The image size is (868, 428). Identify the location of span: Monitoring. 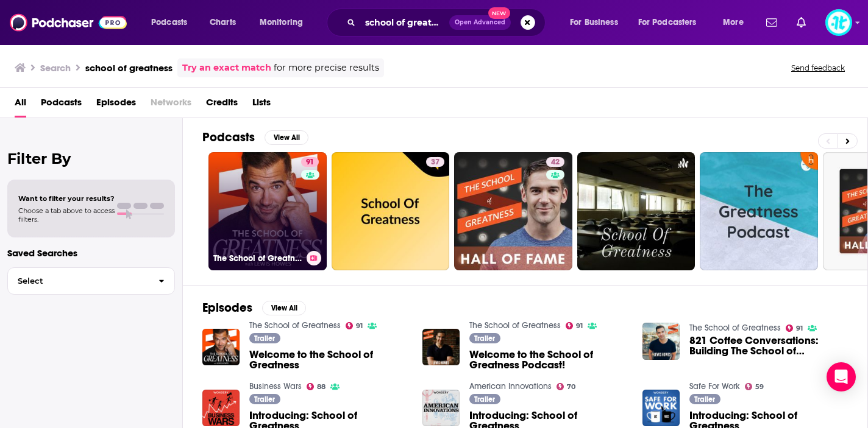
(281, 22).